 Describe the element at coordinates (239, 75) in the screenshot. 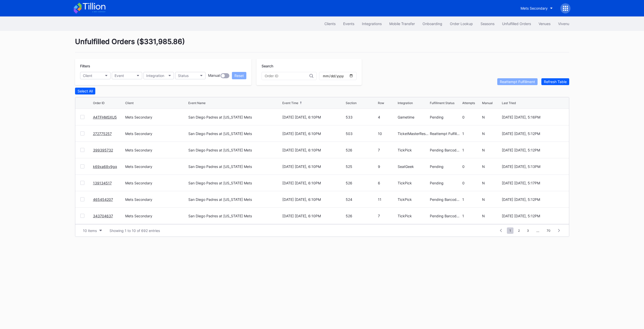

I see `div: Reset` at that location.